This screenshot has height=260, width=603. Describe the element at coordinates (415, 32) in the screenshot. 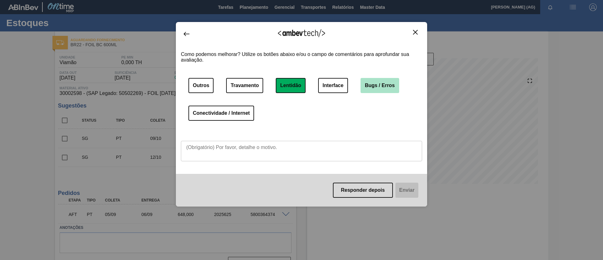

I see `button: Close` at that location.